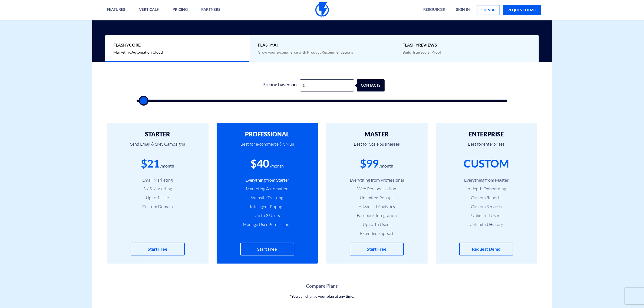 The image size is (644, 308). I want to click on a: request demo, so click(521, 10).